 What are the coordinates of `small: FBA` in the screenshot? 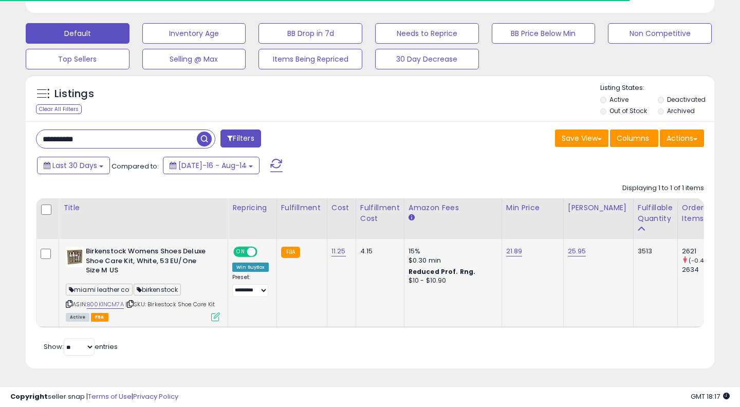 It's located at (290, 252).